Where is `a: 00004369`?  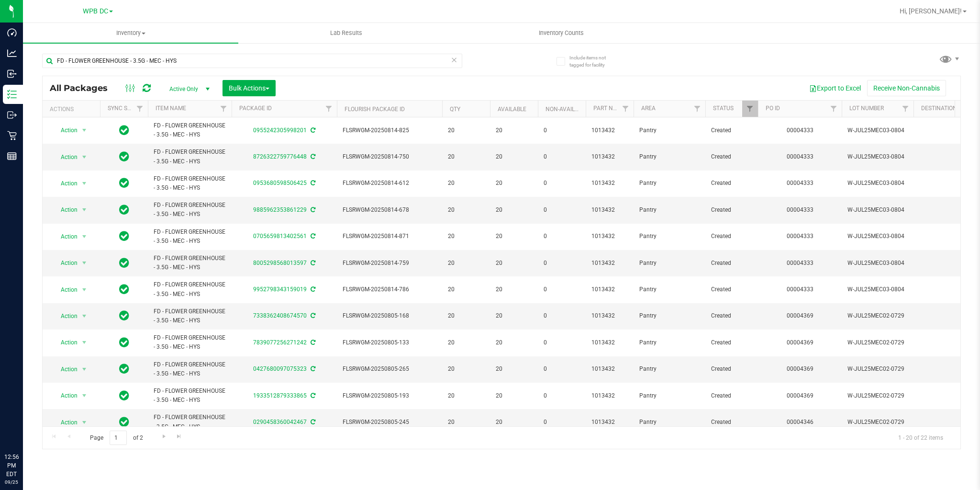
a: 00004369 is located at coordinates (800, 369).